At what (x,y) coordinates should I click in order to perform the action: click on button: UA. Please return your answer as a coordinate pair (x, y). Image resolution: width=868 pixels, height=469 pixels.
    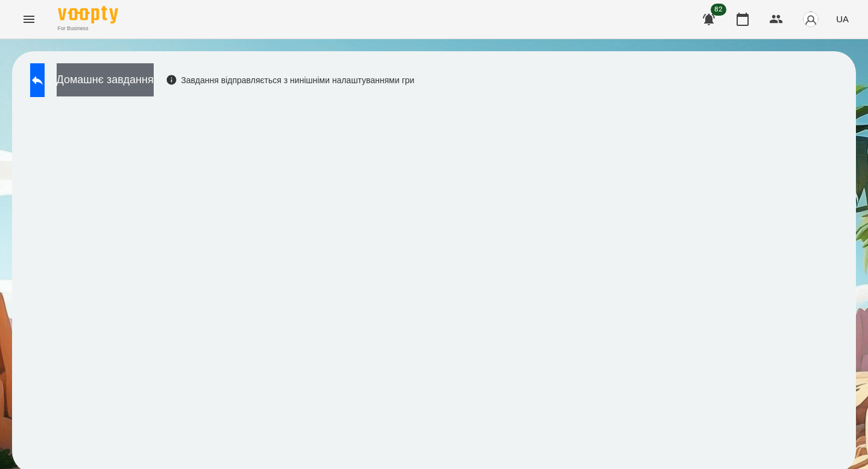
    Looking at the image, I should click on (842, 19).